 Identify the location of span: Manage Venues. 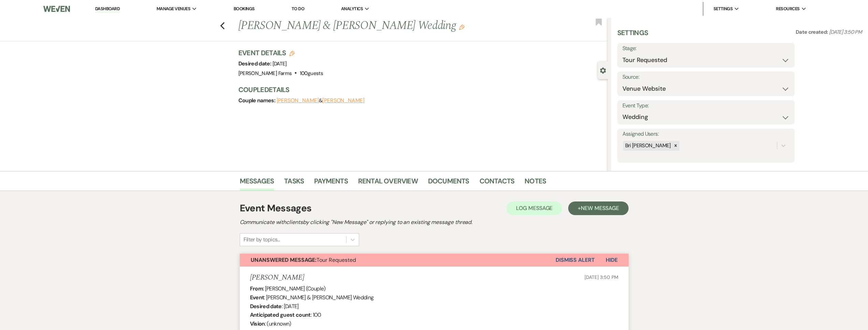
(173, 8).